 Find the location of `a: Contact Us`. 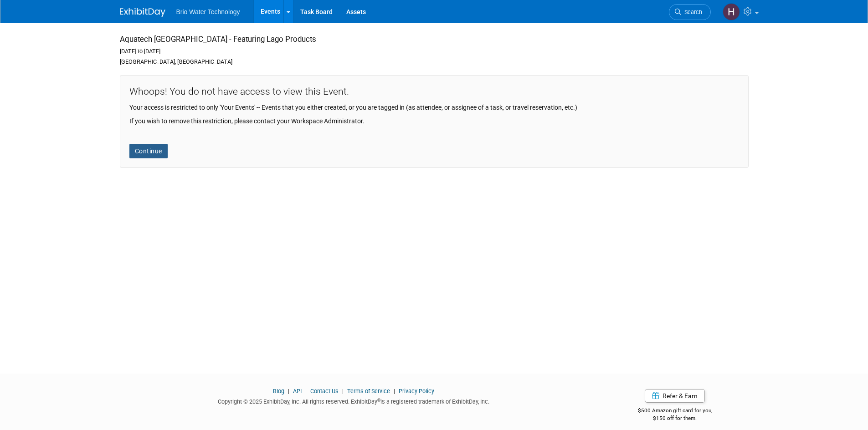

a: Contact Us is located at coordinates (324, 391).